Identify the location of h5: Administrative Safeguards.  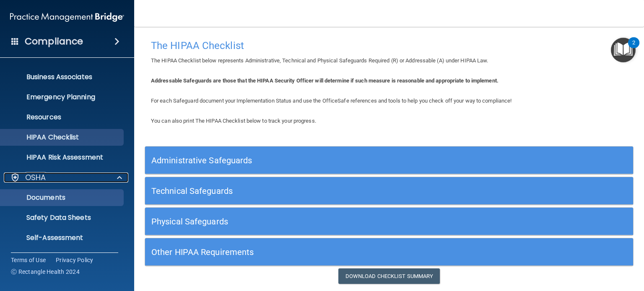
(328, 161).